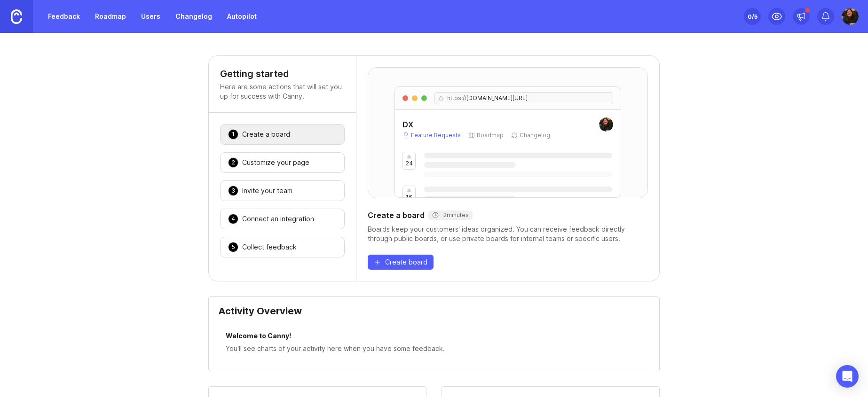  Describe the element at coordinates (282, 92) in the screenshot. I see `p: Here are some actions that will set you up for success with Canny.` at that location.